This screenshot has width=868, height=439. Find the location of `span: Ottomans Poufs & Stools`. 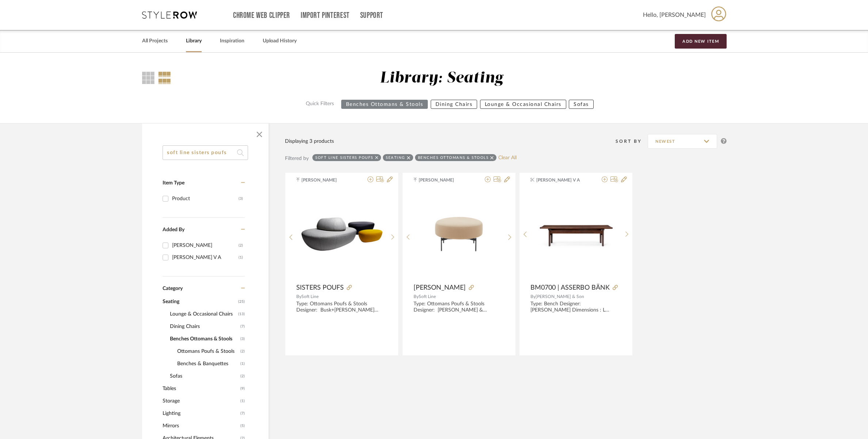

span: Ottomans Poufs & Stools is located at coordinates (208, 352).